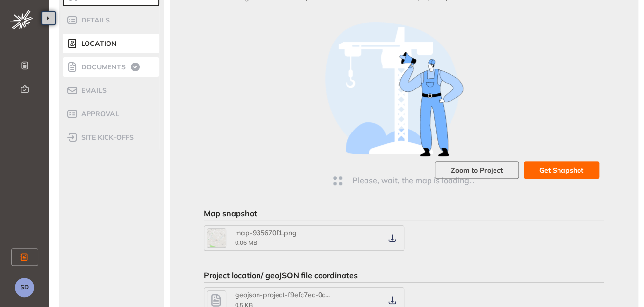 Image resolution: width=644 pixels, height=307 pixels. I want to click on span: Approval, so click(98, 114).